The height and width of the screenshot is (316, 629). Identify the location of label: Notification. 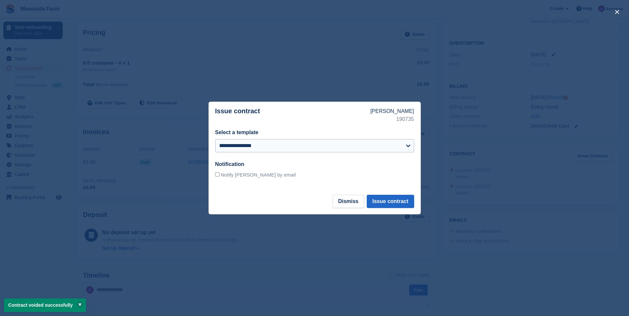
(230, 164).